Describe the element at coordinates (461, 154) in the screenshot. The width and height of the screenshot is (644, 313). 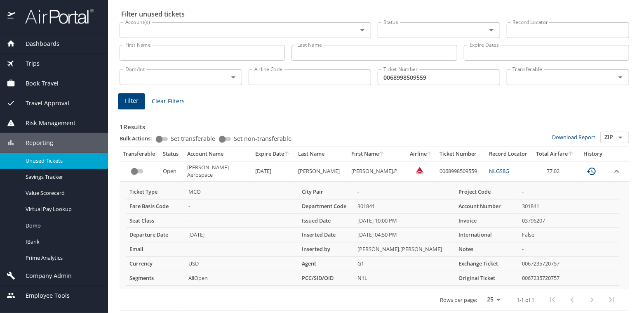
I see `th: Ticket Number` at that location.